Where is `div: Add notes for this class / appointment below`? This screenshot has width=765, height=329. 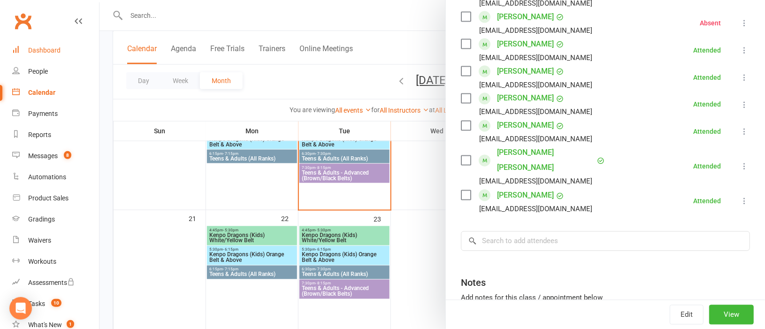
div: Add notes for this class / appointment below is located at coordinates (605, 298).